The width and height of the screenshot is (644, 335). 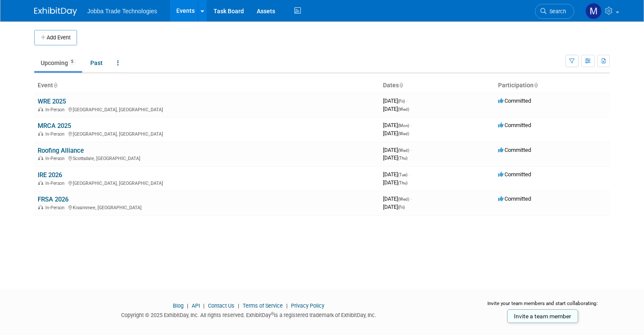 I want to click on a: WRE 2025, so click(x=52, y=101).